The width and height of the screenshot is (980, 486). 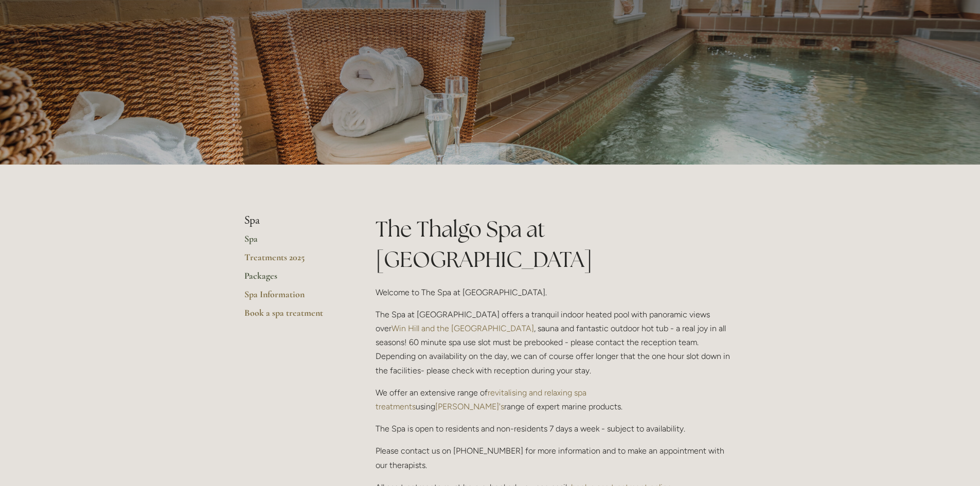 What do you see at coordinates (556, 400) in the screenshot?
I see `p: We offer an extensive range of using range of expert marine products.` at bounding box center [556, 400].